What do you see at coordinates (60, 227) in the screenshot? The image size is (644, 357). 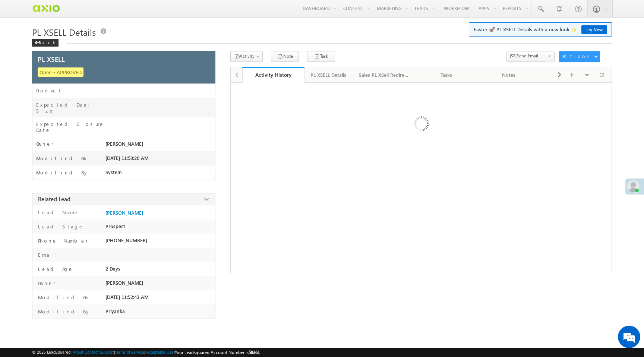 I see `label: Lead Stage` at bounding box center [60, 227].